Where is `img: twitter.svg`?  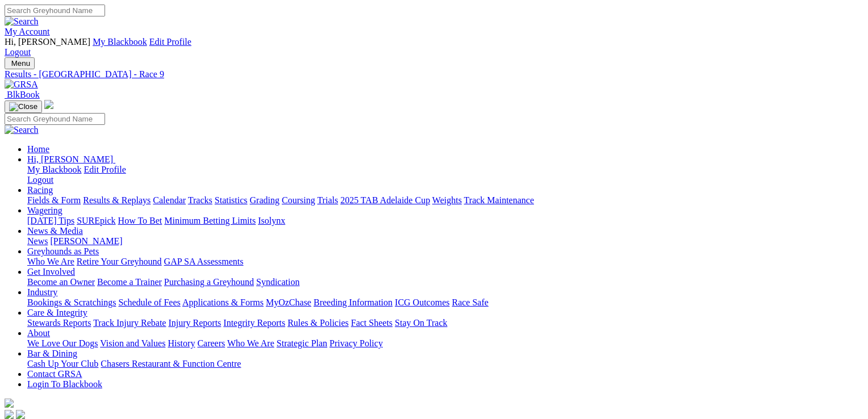
img: twitter.svg is located at coordinates (20, 415).